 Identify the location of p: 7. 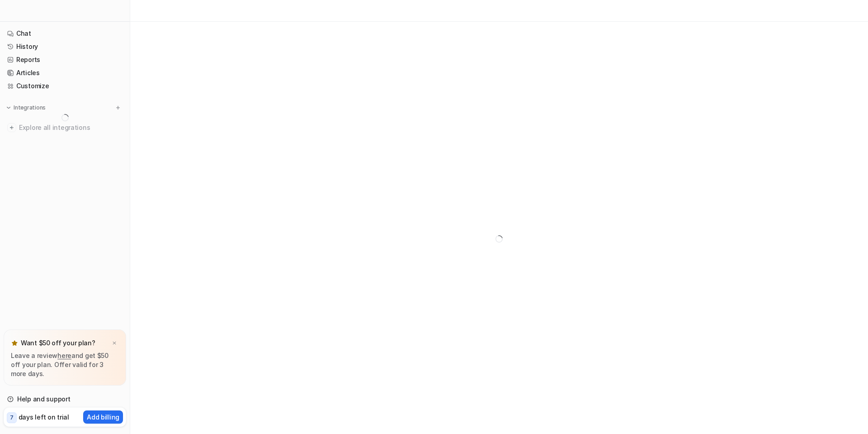
(12, 418).